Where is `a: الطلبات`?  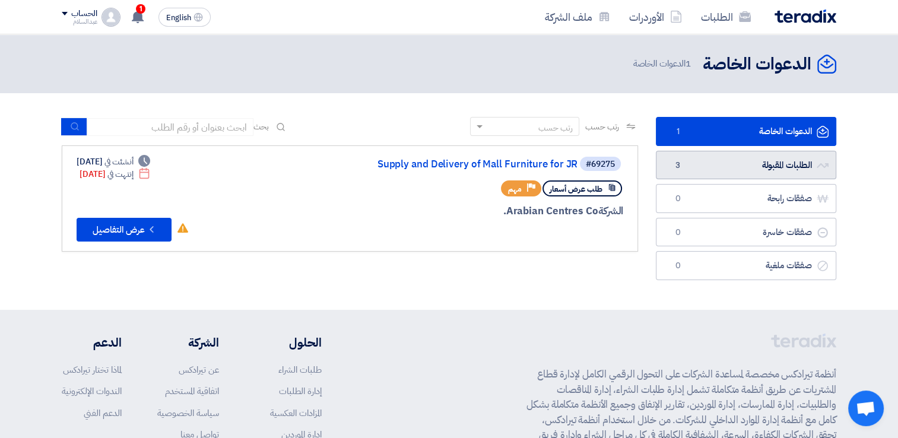
a: الطلبات is located at coordinates (726, 17).